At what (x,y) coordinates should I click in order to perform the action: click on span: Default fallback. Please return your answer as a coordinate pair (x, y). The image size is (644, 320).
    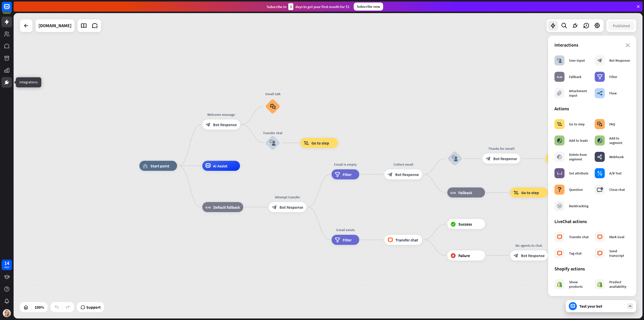
    Looking at the image, I should click on (227, 207).